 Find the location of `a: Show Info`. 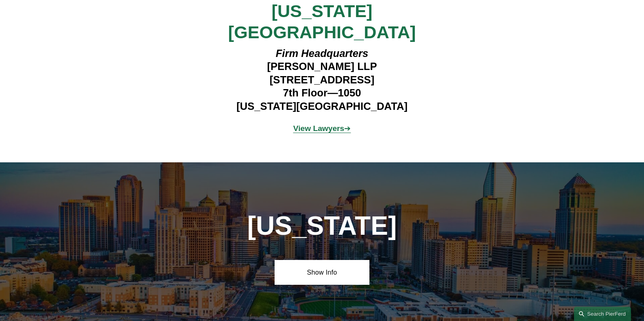

a: Show Info is located at coordinates (322, 272).